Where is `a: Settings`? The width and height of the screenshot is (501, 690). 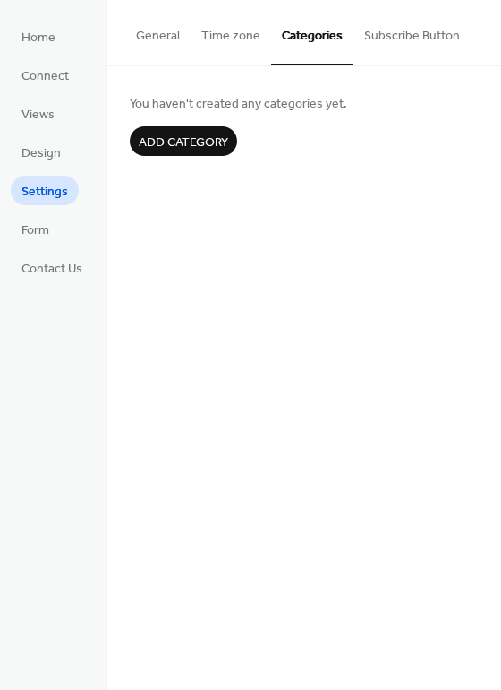
a: Settings is located at coordinates (45, 190).